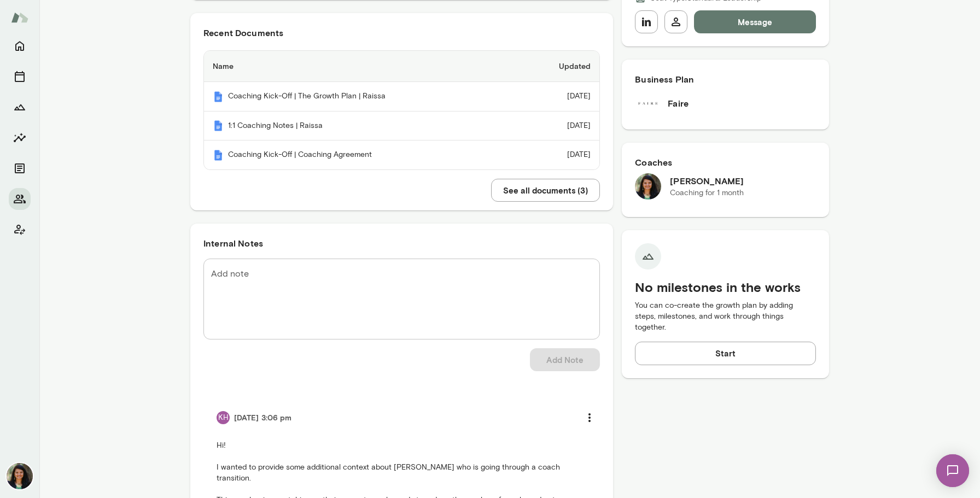 The height and width of the screenshot is (498, 980). I want to click on th: 1:1 Coaching Notes | Raissa, so click(361, 126).